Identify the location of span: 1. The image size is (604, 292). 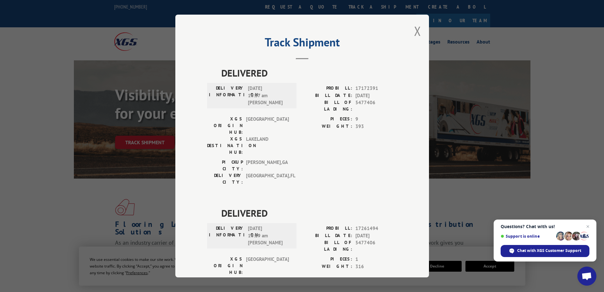
(377, 259).